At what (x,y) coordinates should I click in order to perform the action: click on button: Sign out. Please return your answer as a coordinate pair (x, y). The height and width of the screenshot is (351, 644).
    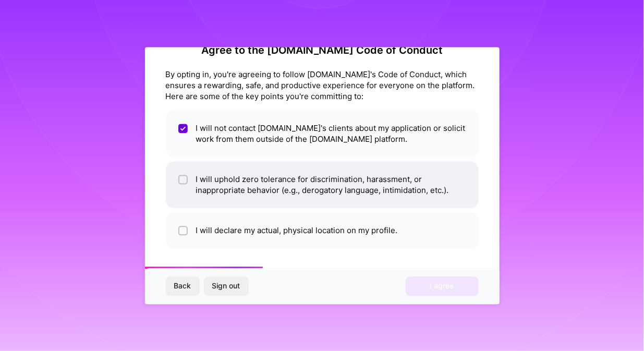
    Looking at the image, I should click on (226, 286).